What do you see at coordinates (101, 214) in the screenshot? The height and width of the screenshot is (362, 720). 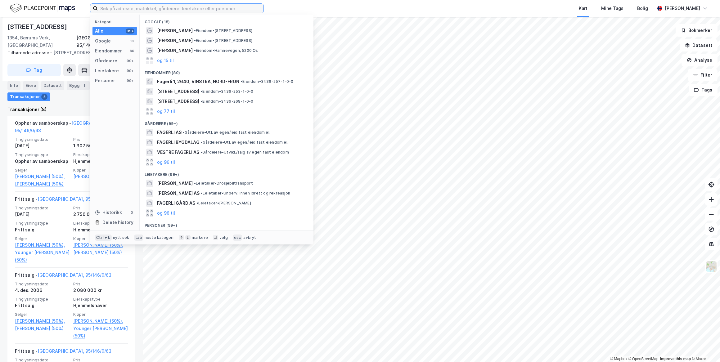 I see `div: 2 750 000 kr` at bounding box center [101, 214].